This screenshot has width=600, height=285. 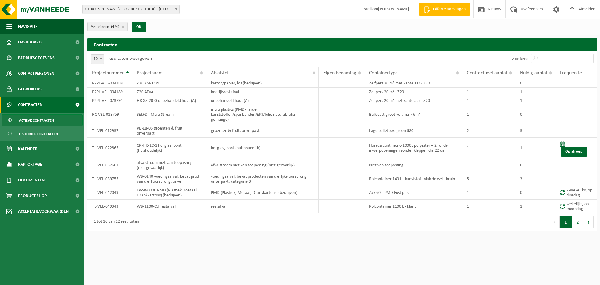 I want to click on div: 1 tot 10 van 12 resultaten, so click(x=115, y=222).